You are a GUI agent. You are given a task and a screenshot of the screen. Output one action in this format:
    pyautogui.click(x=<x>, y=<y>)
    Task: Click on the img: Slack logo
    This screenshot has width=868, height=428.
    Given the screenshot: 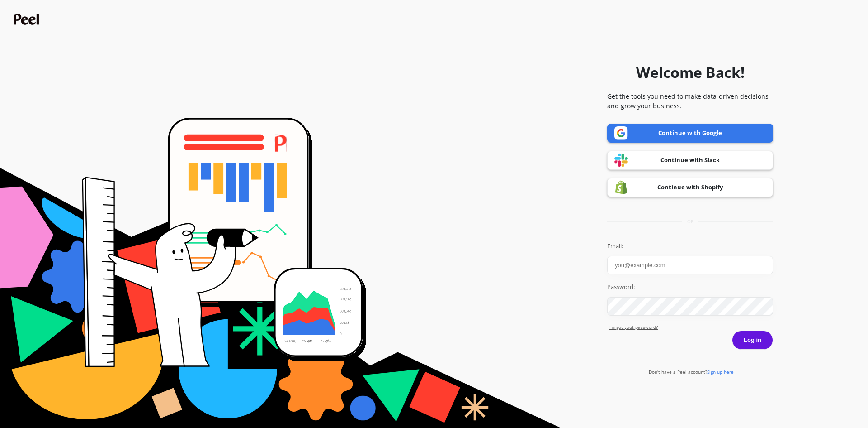 What is the action you would take?
    pyautogui.click(x=621, y=160)
    